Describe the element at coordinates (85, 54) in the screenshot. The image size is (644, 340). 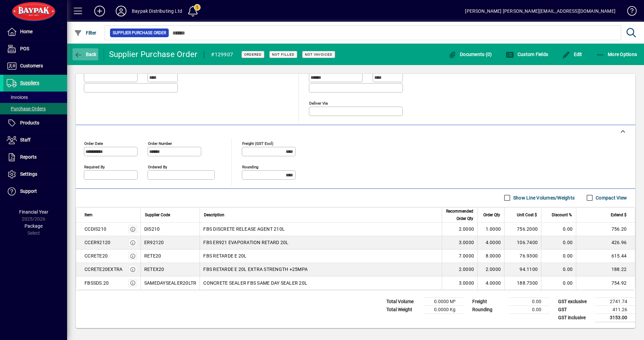
I see `app-page-header-button: Back` at that location.